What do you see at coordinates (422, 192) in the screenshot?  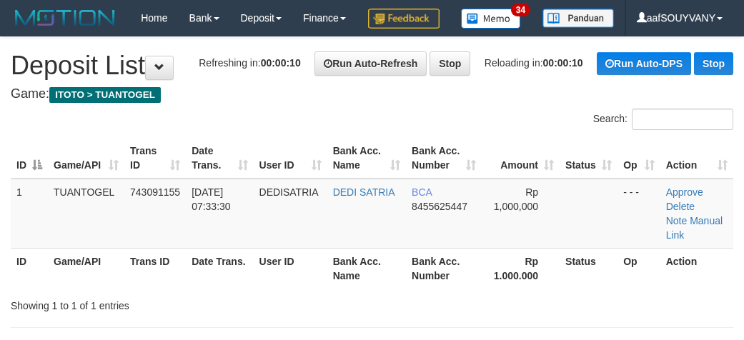 I see `span: BCA` at bounding box center [422, 192].